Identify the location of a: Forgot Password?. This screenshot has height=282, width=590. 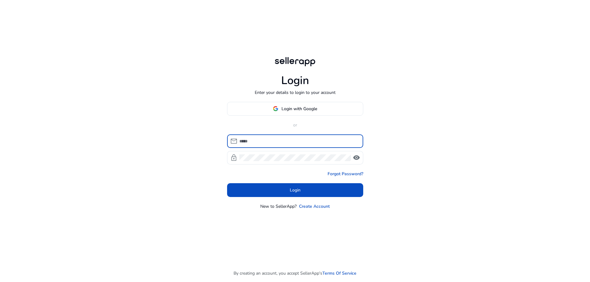
(345, 174).